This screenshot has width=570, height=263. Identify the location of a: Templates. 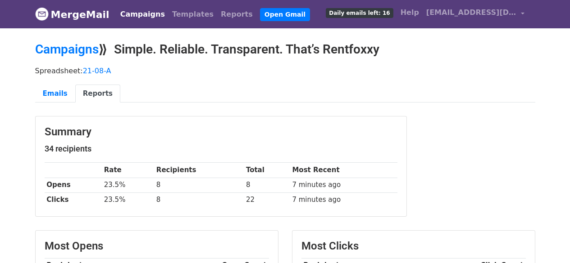
(193, 14).